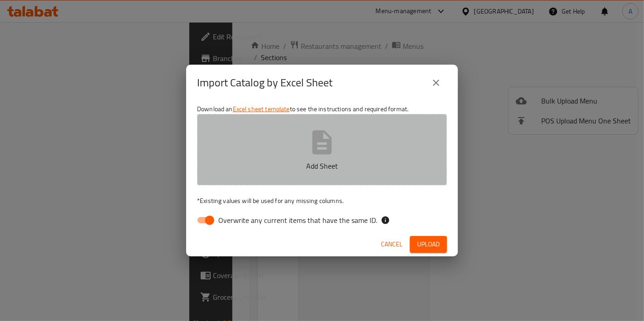  What do you see at coordinates (322, 150) in the screenshot?
I see `button: Add Sheet` at bounding box center [322, 150].